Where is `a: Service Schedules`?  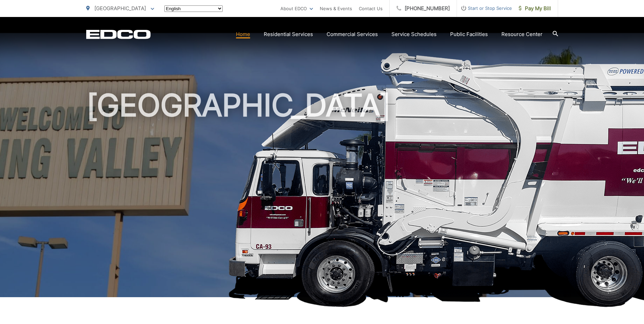 a: Service Schedules is located at coordinates (414, 34).